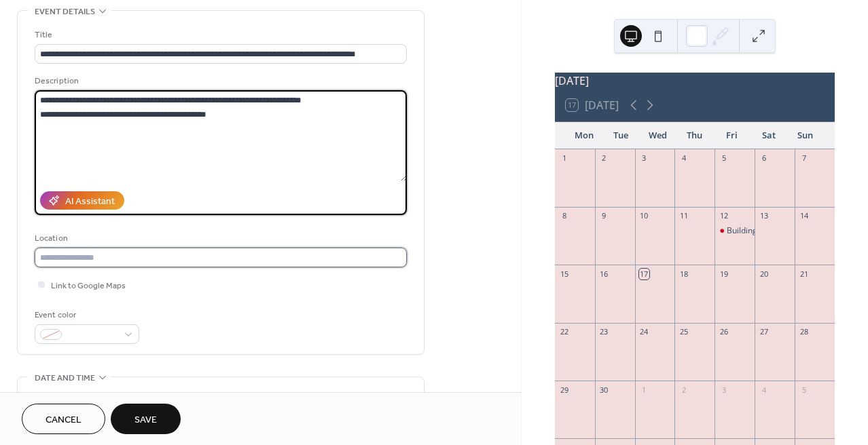 This screenshot has width=868, height=445. I want to click on span: Cancel, so click(63, 420).